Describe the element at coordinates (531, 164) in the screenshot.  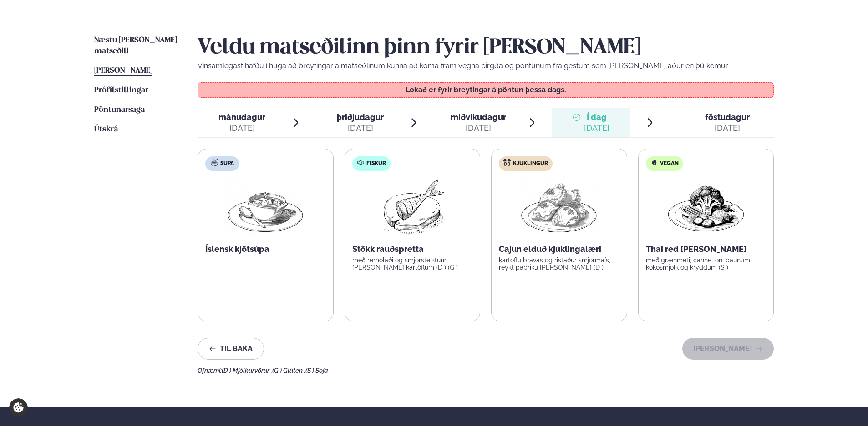
I see `span: Kjúklingur` at that location.